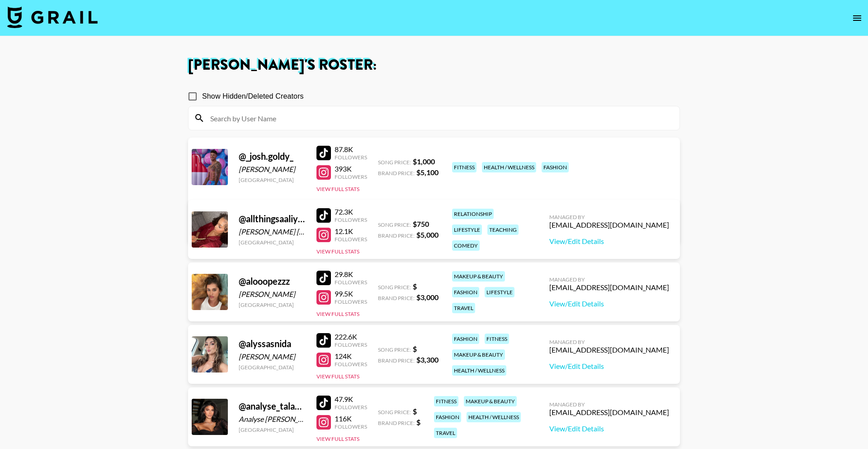 This screenshot has height=449, width=868. What do you see at coordinates (351, 274) in the screenshot?
I see `div: 29.8K` at bounding box center [351, 274].